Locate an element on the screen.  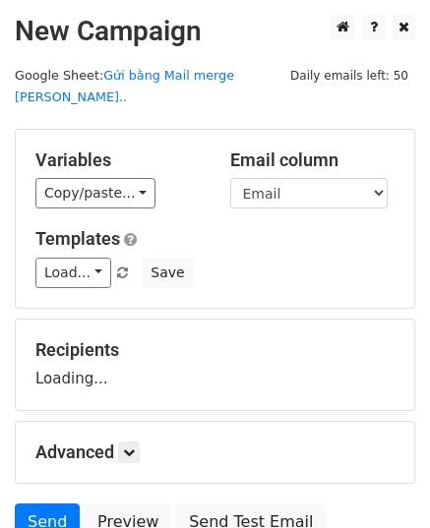
a: Load... is located at coordinates (73, 273).